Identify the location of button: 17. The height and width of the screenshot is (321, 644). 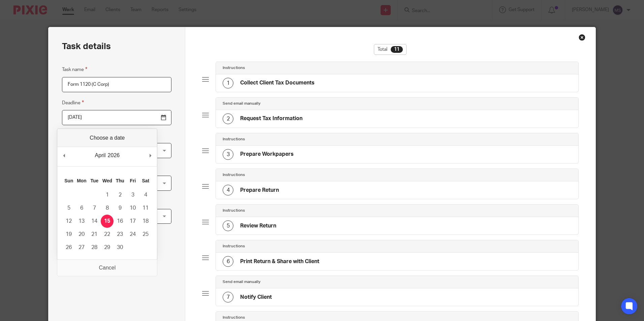
(133, 221).